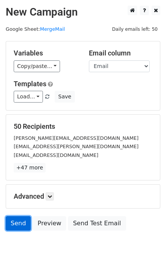  I want to click on a: Send, so click(18, 223).